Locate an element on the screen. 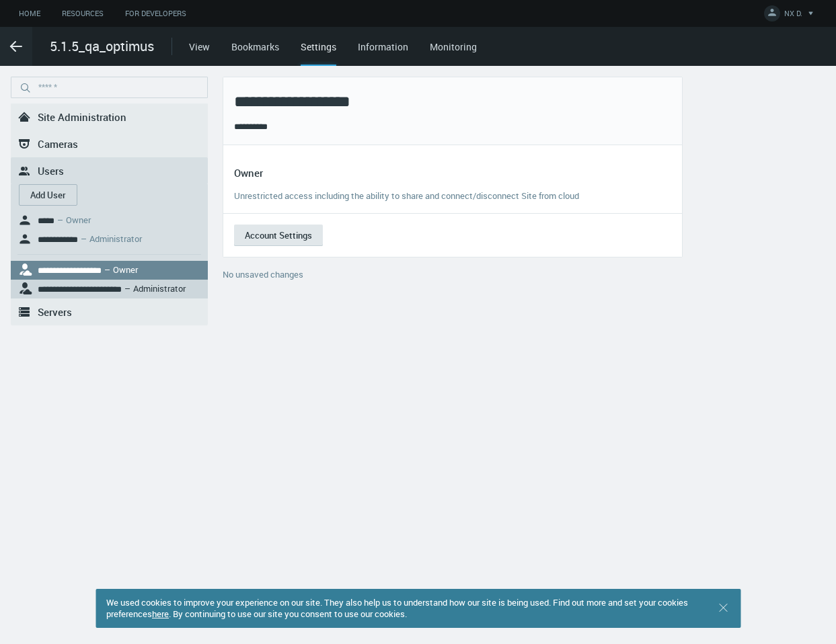 This screenshot has width=836, height=644. a: Monitoring is located at coordinates (453, 47).